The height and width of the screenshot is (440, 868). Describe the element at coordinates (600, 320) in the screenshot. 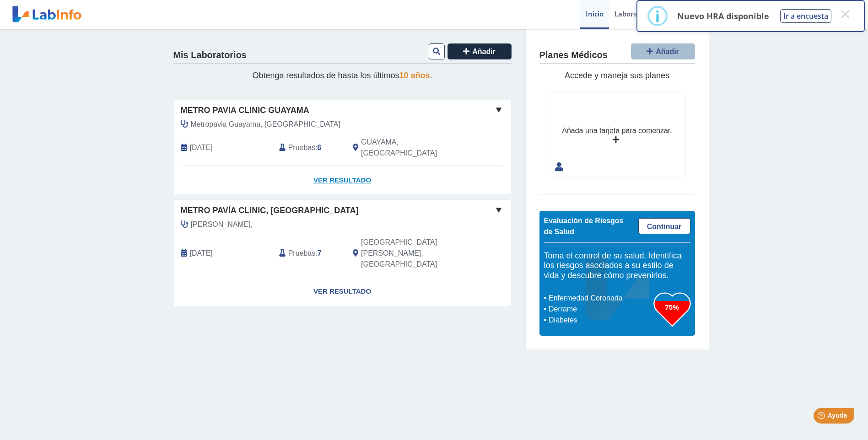

I see `li: Diabetes` at that location.